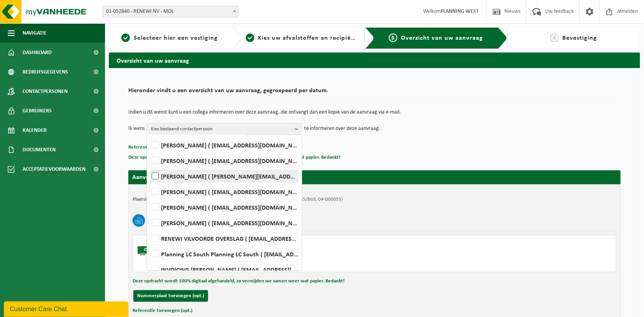 This screenshot has height=317, width=644. I want to click on button: Nummerplaat toevoegen (opt.), so click(171, 296).